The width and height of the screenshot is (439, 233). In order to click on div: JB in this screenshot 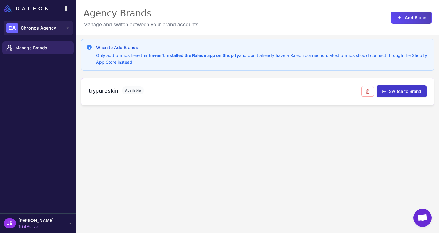, I will do `click(10, 224)`.